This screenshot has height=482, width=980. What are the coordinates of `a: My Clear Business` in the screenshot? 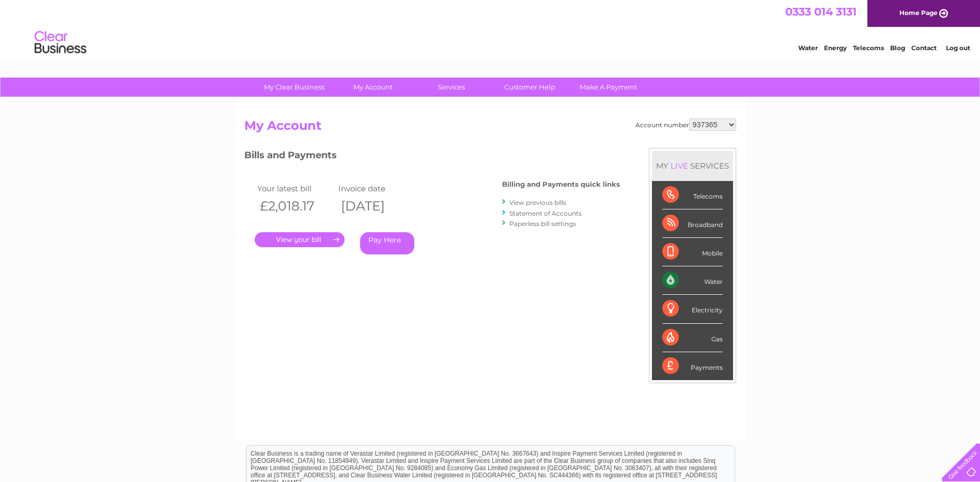 It's located at (294, 86).